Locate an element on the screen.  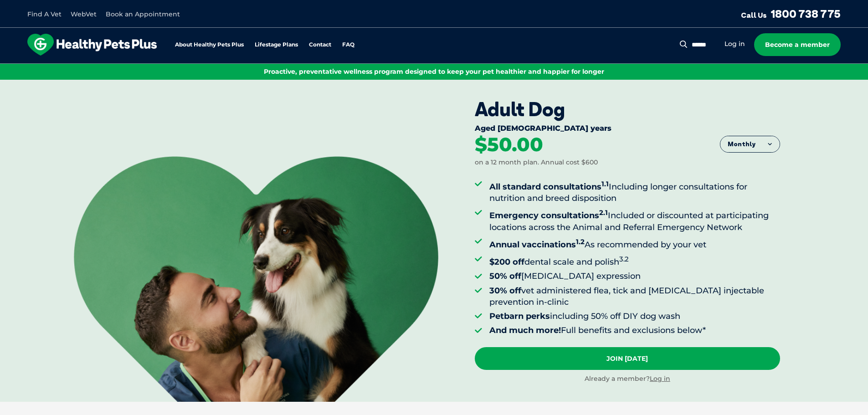
strong: All standard consultations is located at coordinates (549, 187).